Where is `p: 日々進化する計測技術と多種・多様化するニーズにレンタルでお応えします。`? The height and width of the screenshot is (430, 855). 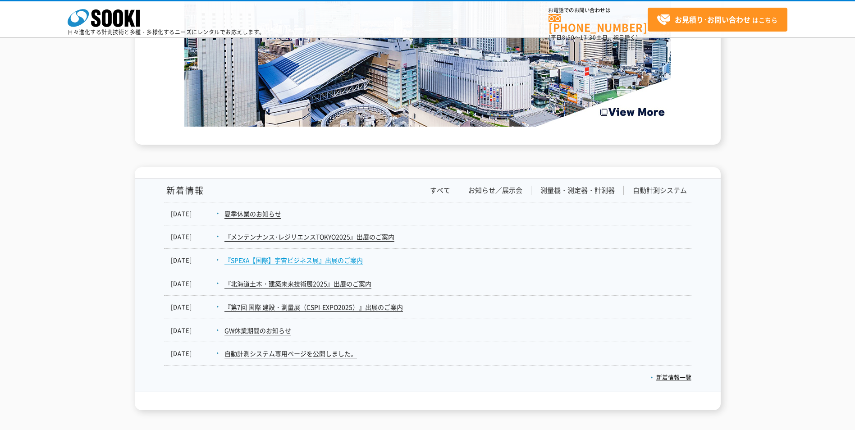
p: 日々進化する計測技術と多種・多様化するニーズにレンタルでお応えします。 is located at coordinates (166, 32).